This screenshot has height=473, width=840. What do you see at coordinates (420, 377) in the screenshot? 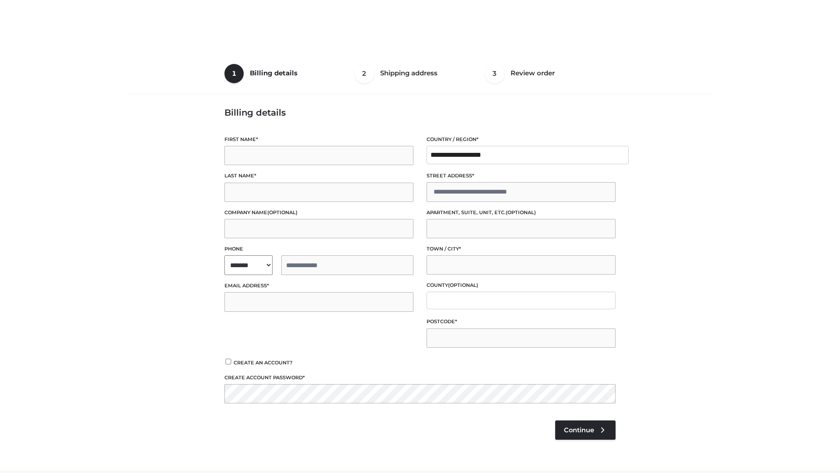
I see `label: Create account password` at bounding box center [420, 377].